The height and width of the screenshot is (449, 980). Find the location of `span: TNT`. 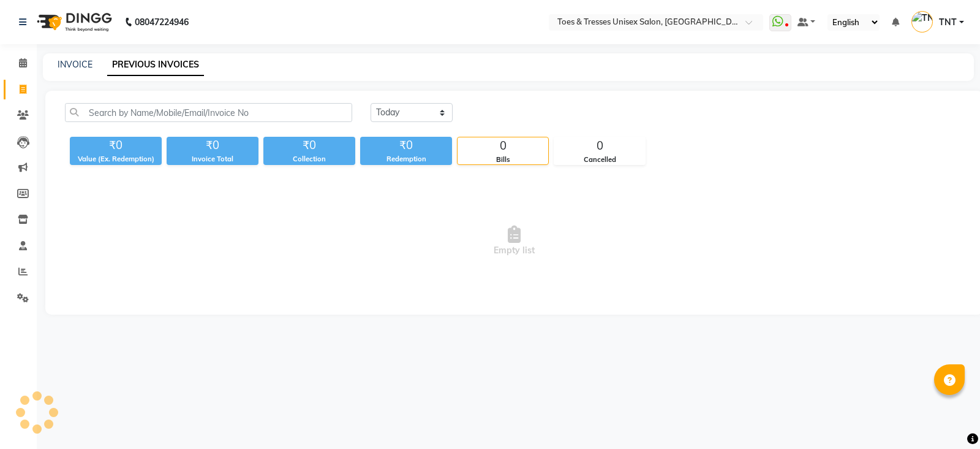

span: TNT is located at coordinates (948, 22).